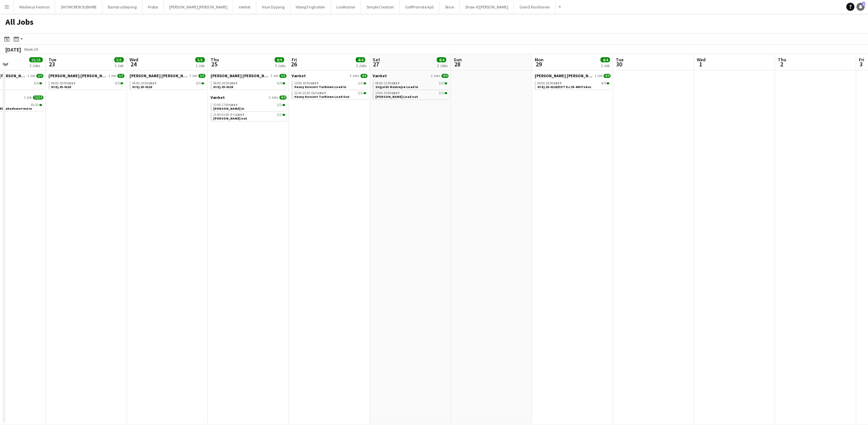  Describe the element at coordinates (574, 85) in the screenshot. I see `a: 08:00-18:00CEST4/4HI Ej.25-0128/EOT EJ.25-400 Fokus` at that location.